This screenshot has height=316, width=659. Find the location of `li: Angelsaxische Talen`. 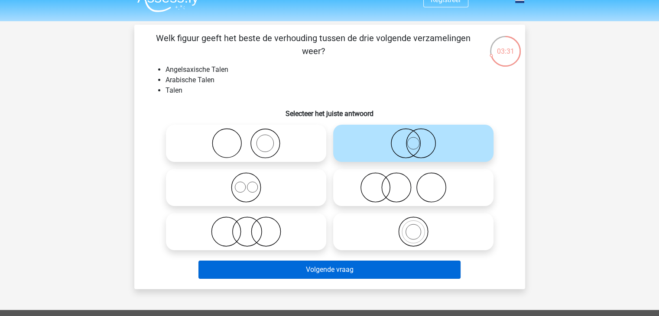

li: Angelsaxische Talen is located at coordinates (338, 70).